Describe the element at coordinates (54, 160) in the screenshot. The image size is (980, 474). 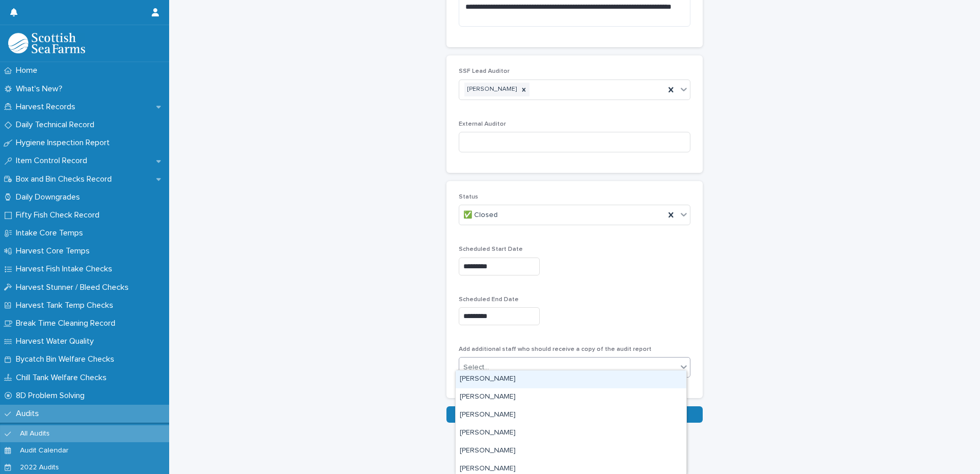
I see `p: Item Control Record` at that location.